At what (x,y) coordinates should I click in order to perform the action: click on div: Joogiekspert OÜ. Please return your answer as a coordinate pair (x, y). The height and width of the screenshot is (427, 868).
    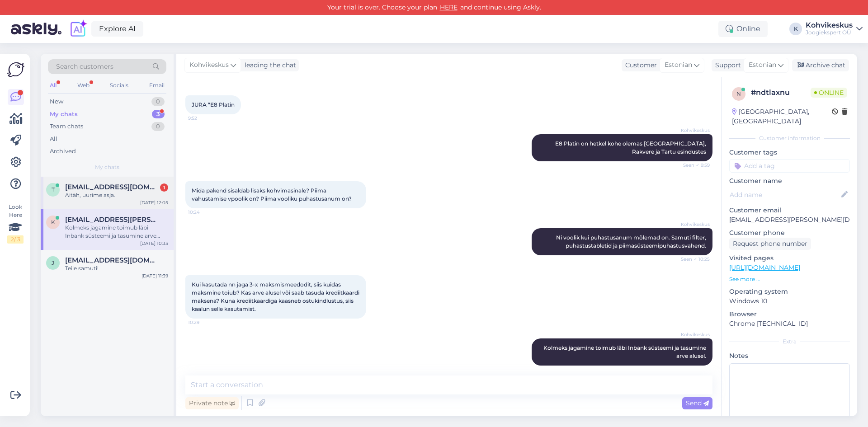
    Looking at the image, I should click on (829, 32).